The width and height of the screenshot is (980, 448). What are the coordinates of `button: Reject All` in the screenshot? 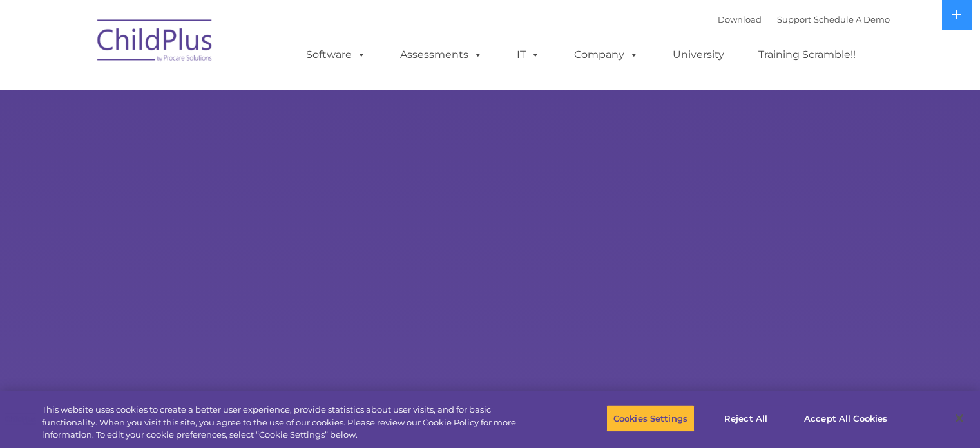 It's located at (746, 419).